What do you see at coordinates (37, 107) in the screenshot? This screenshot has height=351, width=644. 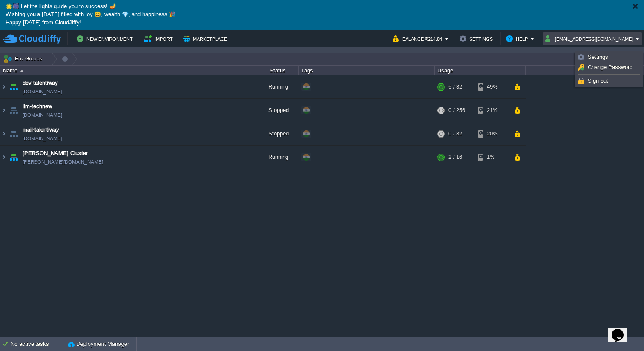 I see `a: llm-technew` at bounding box center [37, 107].